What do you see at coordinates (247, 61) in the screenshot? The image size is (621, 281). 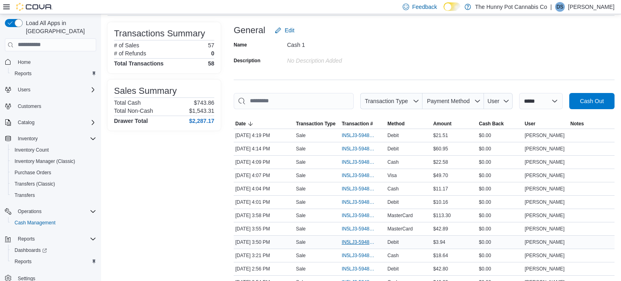 I see `label: Description` at bounding box center [247, 61].